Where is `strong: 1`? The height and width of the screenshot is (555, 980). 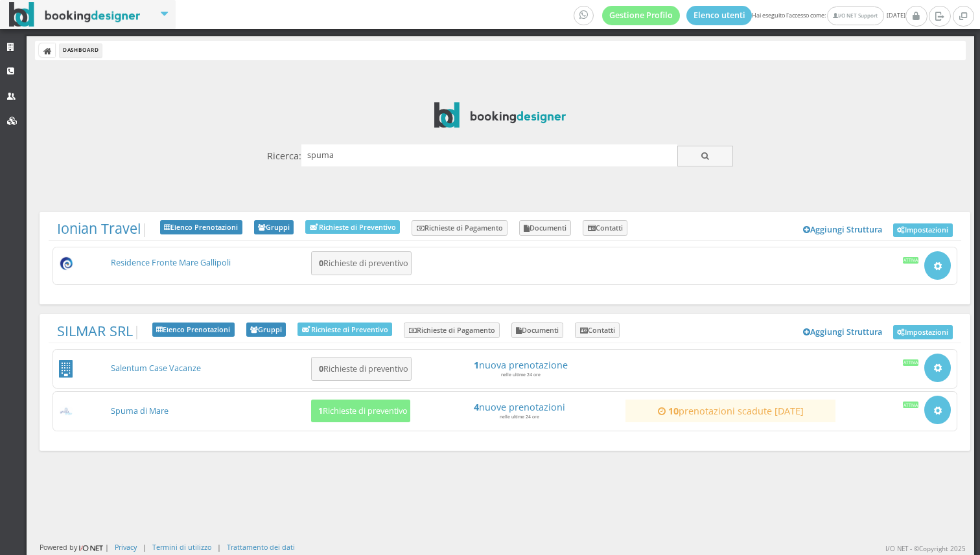
strong: 1 is located at coordinates (476, 364).